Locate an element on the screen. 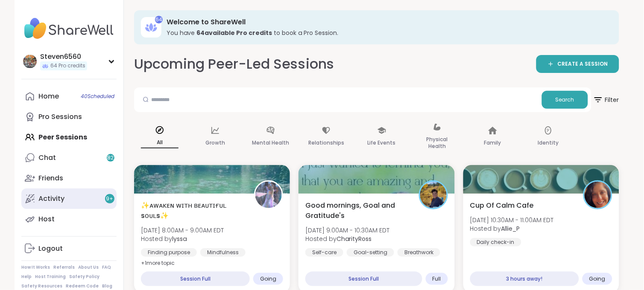 The image size is (644, 290). a: Logout is located at coordinates (69, 248).